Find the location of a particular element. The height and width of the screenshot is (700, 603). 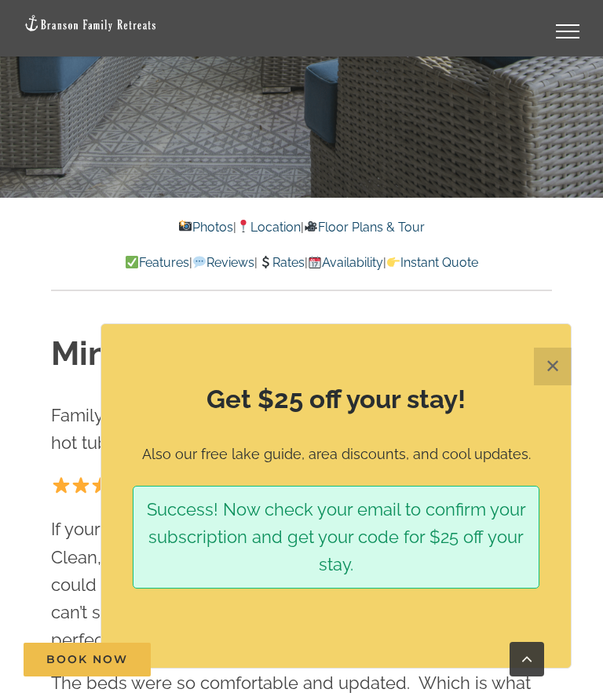

a: Location is located at coordinates (268, 227).